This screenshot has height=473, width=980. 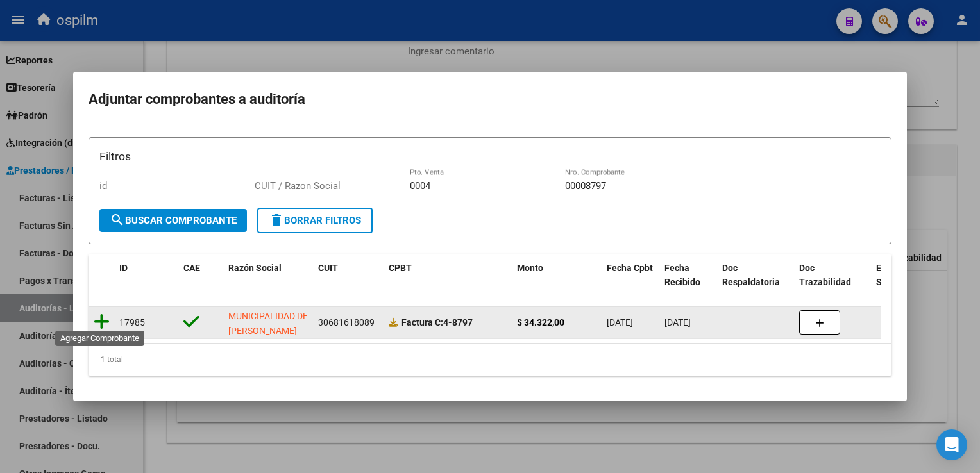 What do you see at coordinates (755, 276) in the screenshot?
I see `datatable-header-cell: Doc Respaldatoria` at bounding box center [755, 276].